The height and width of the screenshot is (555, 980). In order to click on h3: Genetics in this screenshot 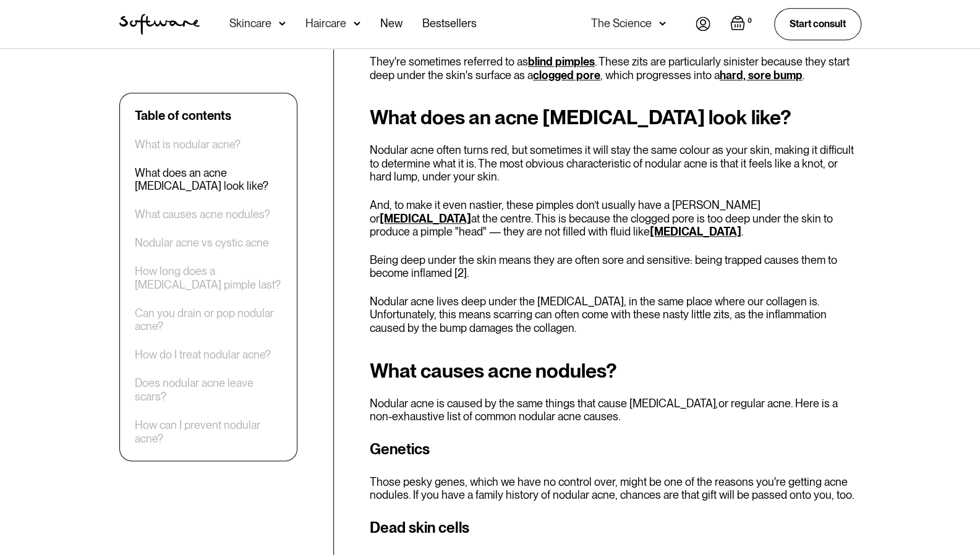, I will do `click(615, 449)`.